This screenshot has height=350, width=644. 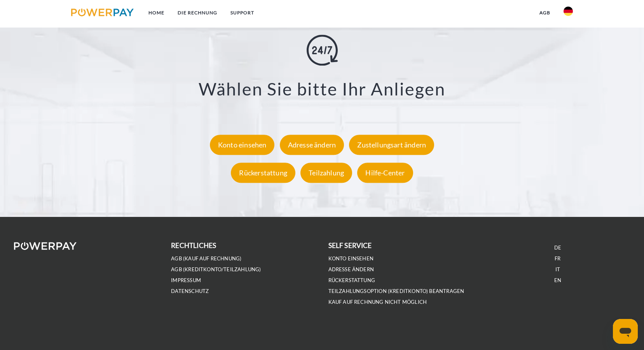 I want to click on a: DE, so click(x=558, y=247).